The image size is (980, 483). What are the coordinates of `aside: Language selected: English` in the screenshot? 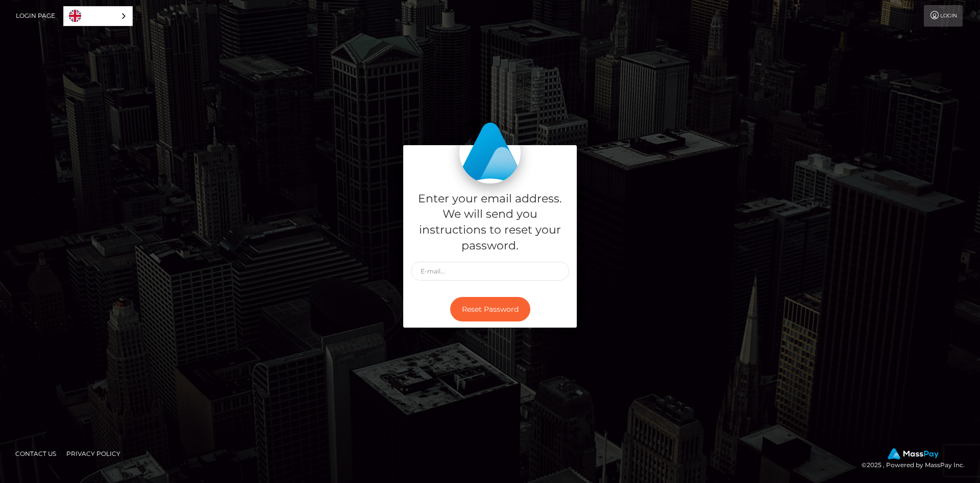 It's located at (98, 16).